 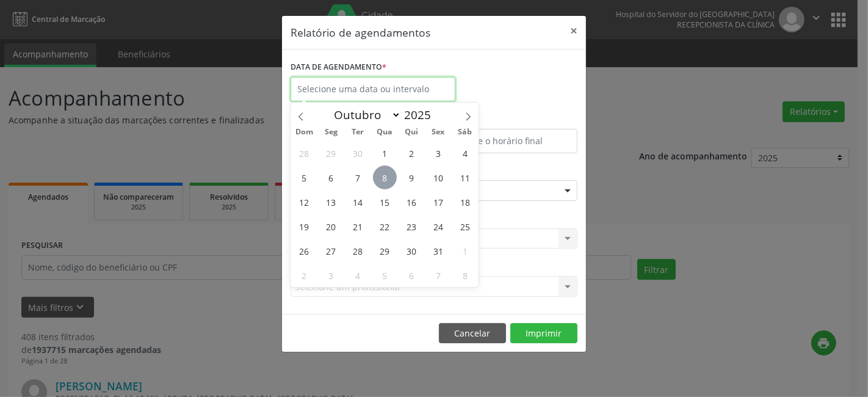 I want to click on span: Outubro 9, 2025, so click(x=412, y=177).